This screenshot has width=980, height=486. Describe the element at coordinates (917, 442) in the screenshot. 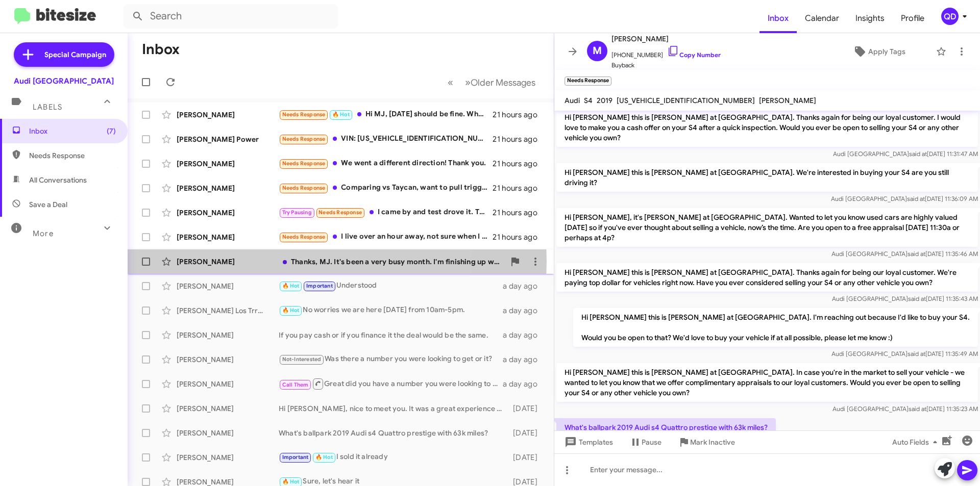

I see `span: Auto Fields` at that location.